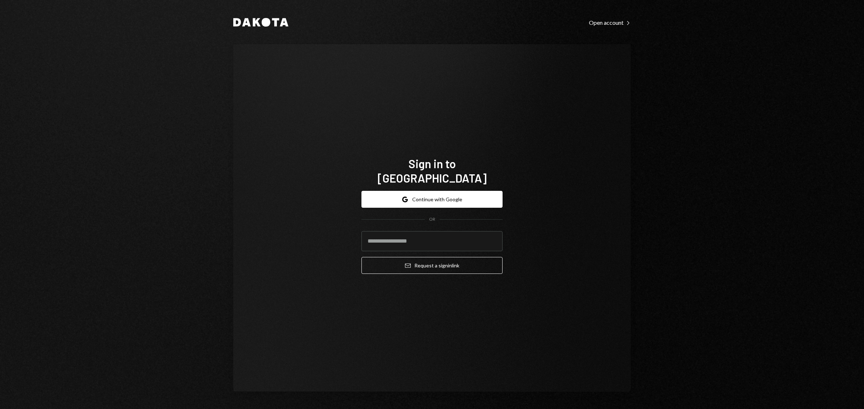 This screenshot has width=864, height=409. I want to click on a: Open account, so click(609, 22).